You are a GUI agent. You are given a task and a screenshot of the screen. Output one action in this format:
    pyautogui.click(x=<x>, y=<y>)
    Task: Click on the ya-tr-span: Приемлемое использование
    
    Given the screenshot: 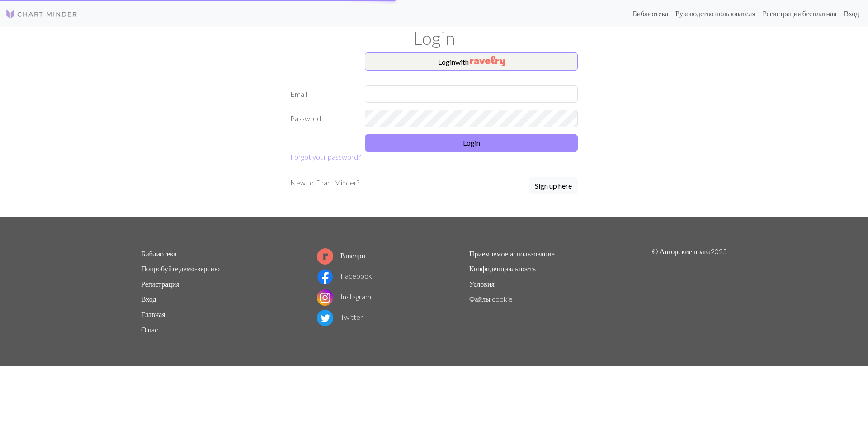 What is the action you would take?
    pyautogui.click(x=511, y=254)
    